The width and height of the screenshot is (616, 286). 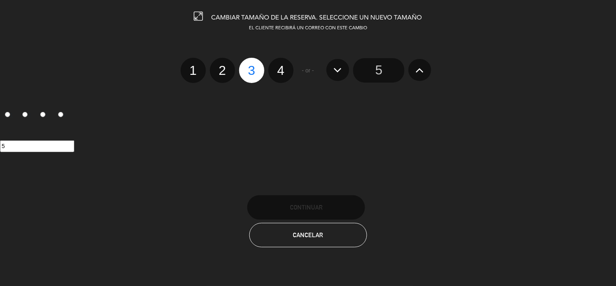 What do you see at coordinates (25, 114) in the screenshot?
I see `input: 2` at bounding box center [25, 114].